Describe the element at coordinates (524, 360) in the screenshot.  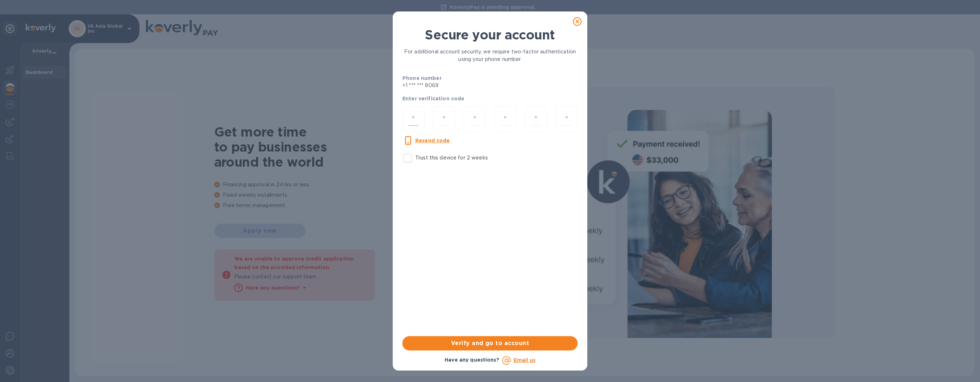
I see `a: Email us` at that location.